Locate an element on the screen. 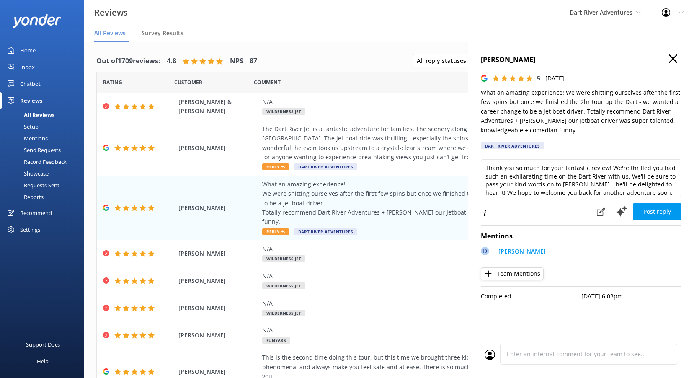 The height and width of the screenshot is (378, 694). a: Setup is located at coordinates (44, 126).